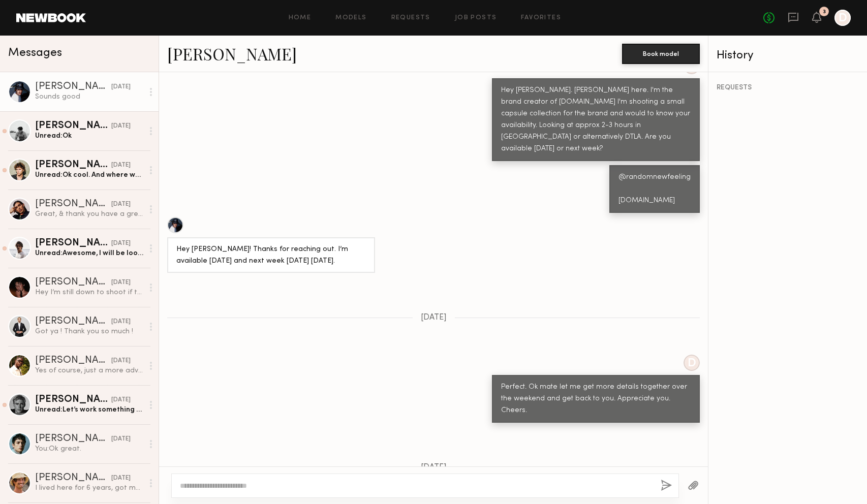  What do you see at coordinates (541, 18) in the screenshot?
I see `a: Favorites` at bounding box center [541, 18].